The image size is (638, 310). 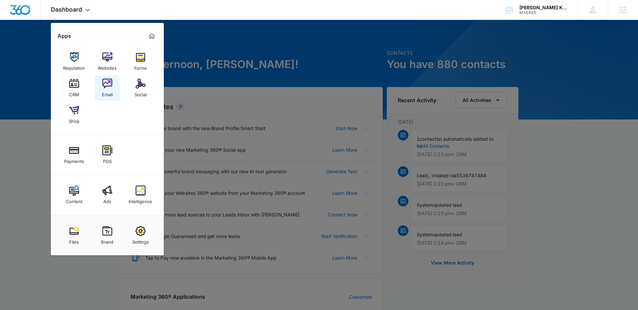 I want to click on div: Domain Overview, so click(x=42, y=41).